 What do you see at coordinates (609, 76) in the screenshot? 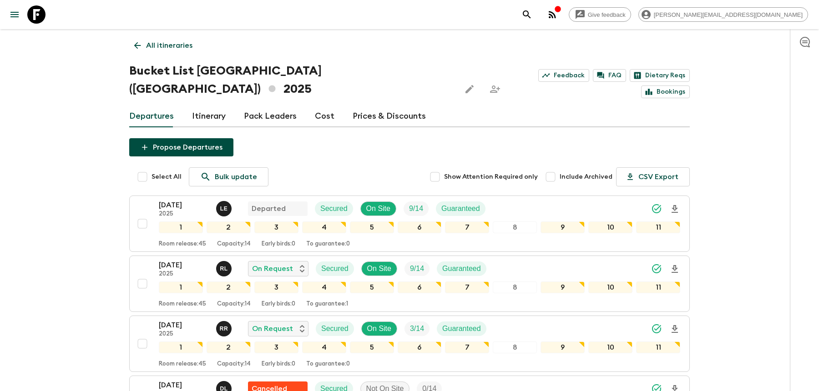
I see `a: FAQ` at bounding box center [609, 76].